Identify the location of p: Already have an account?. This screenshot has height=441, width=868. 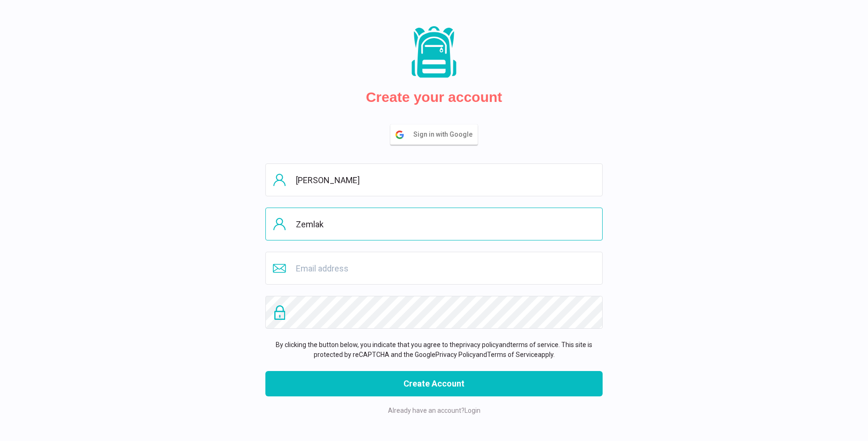
(434, 410).